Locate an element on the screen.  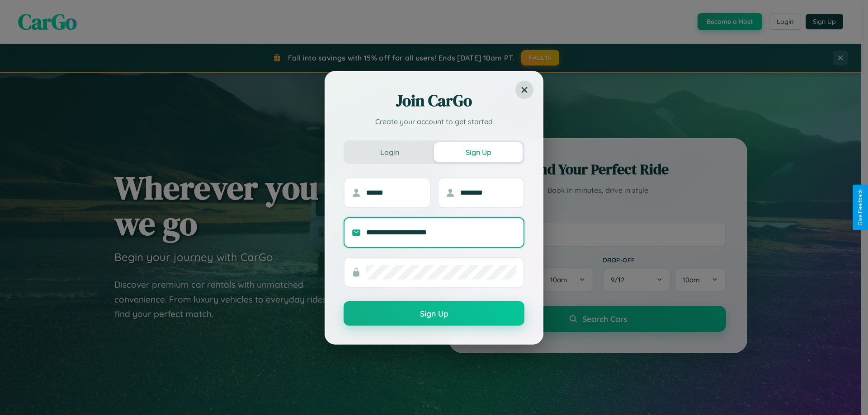
div: Give Feedback is located at coordinates (861, 207).